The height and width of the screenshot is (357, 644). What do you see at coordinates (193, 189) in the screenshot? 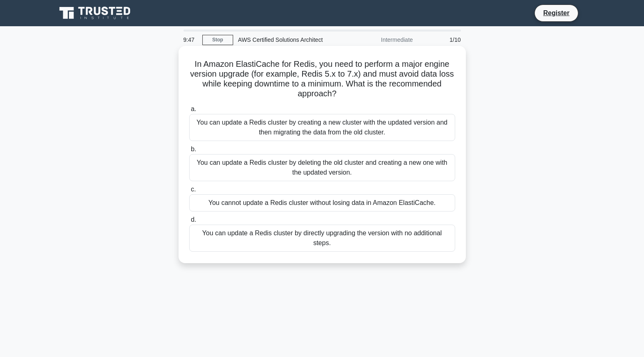
I see `span: c.` at bounding box center [193, 189].